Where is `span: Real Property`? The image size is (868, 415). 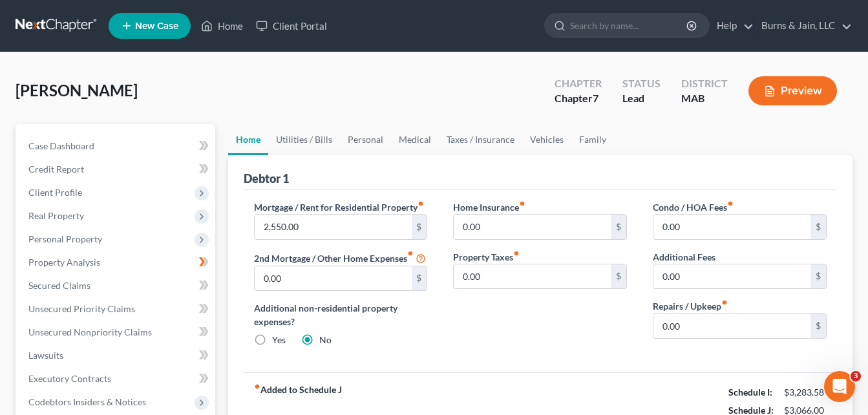 span: Real Property is located at coordinates (56, 215).